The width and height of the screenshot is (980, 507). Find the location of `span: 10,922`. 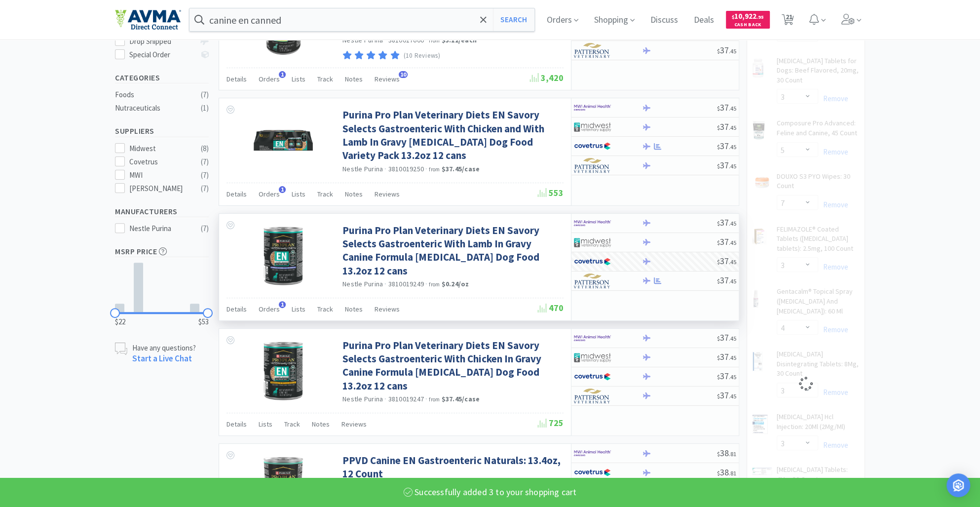

span: 10,922 is located at coordinates (747, 16).